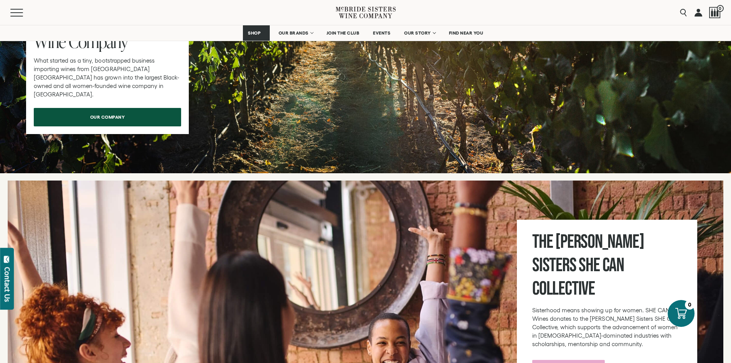 The image size is (731, 363). What do you see at coordinates (690, 304) in the screenshot?
I see `div: 0` at bounding box center [690, 304].